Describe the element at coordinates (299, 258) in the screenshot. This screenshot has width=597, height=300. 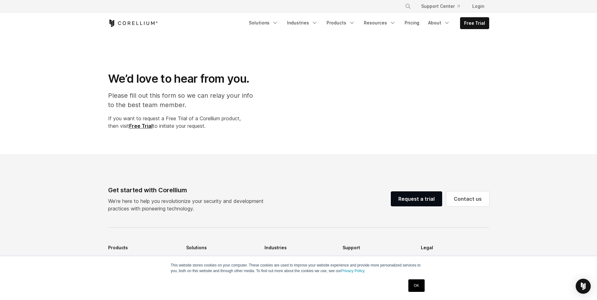
I see `a: Enterprise` at that location.